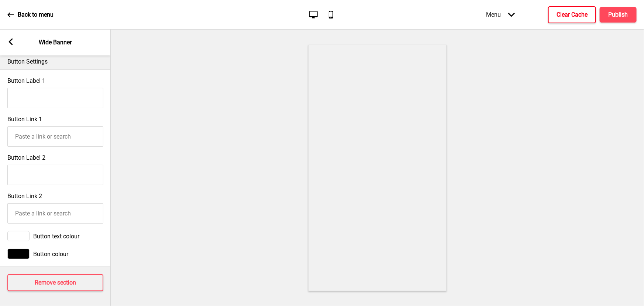 The height and width of the screenshot is (306, 644). What do you see at coordinates (56, 236) in the screenshot?
I see `span: Button text colour` at bounding box center [56, 236].